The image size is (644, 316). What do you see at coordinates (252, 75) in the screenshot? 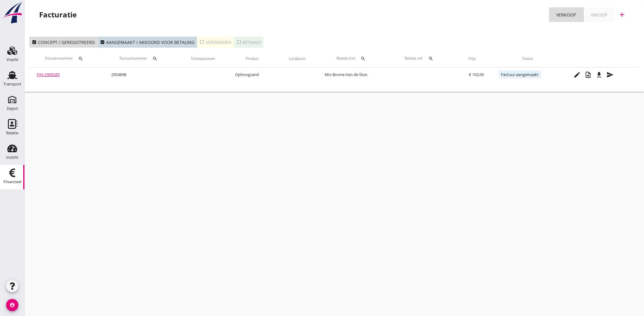
I see `td: Ophoogzand` at bounding box center [252, 75].